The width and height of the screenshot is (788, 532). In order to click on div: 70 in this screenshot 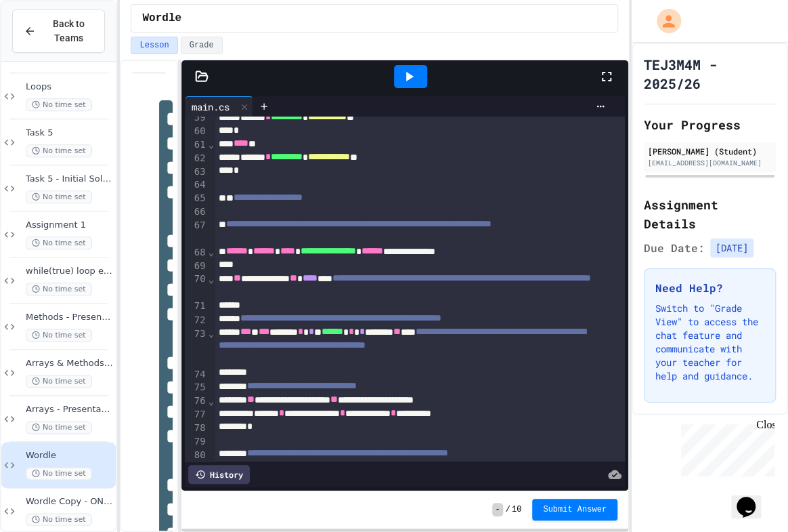, I will do `click(196, 286)`.